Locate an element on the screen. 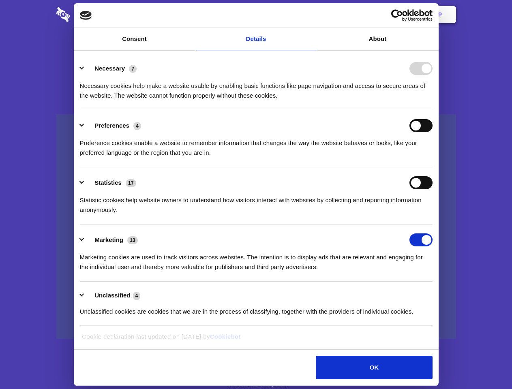 Image resolution: width=512 pixels, height=389 pixels. span: 17 is located at coordinates (131, 183).